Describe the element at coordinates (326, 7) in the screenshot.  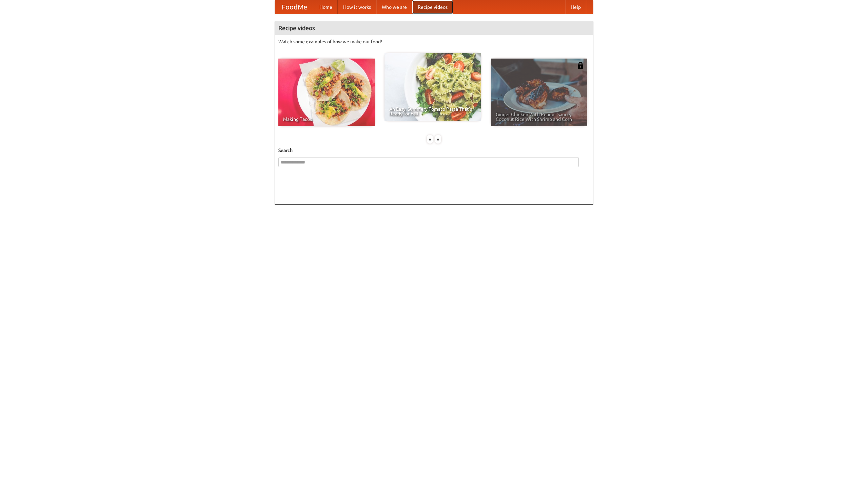
I see `a: Home` at that location.